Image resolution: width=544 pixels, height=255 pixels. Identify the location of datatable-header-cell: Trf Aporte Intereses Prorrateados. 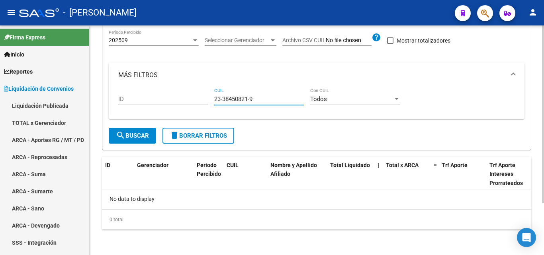
(510, 174).